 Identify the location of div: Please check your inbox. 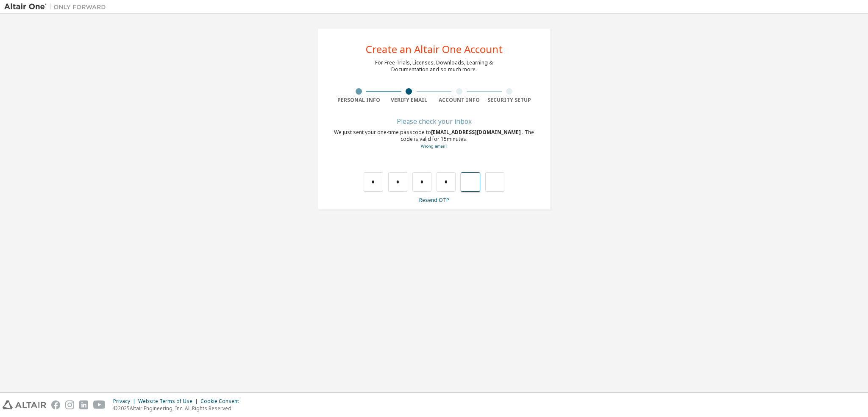
(434, 122).